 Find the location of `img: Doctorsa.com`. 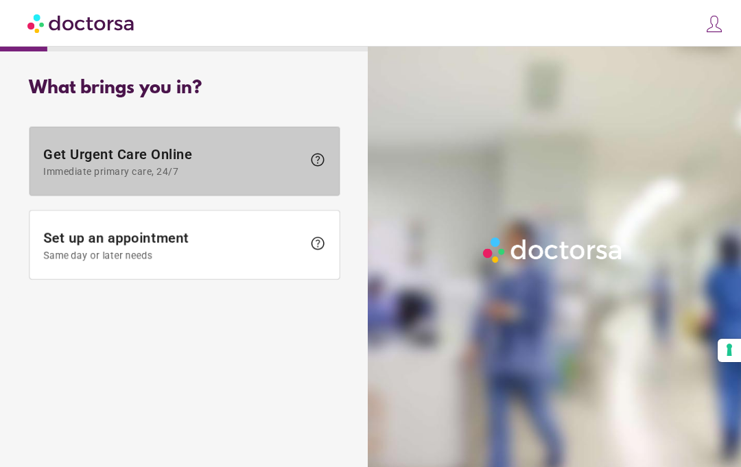

img: Doctorsa.com is located at coordinates (82, 23).